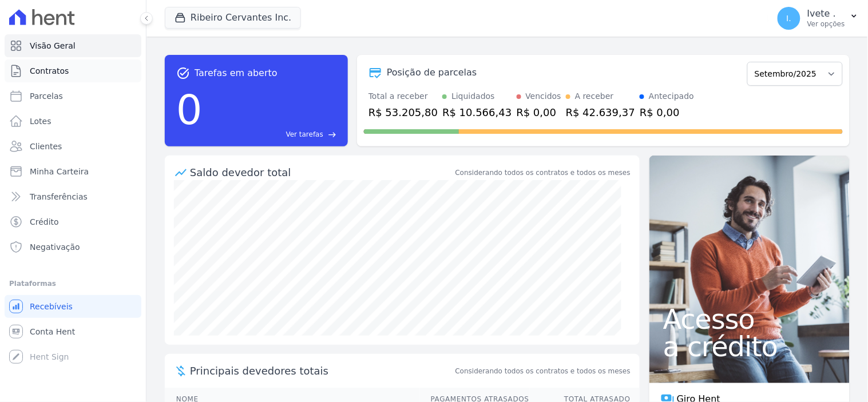 The height and width of the screenshot is (402, 868). I want to click on button: Ribeiro Cervantes Inc., so click(233, 18).